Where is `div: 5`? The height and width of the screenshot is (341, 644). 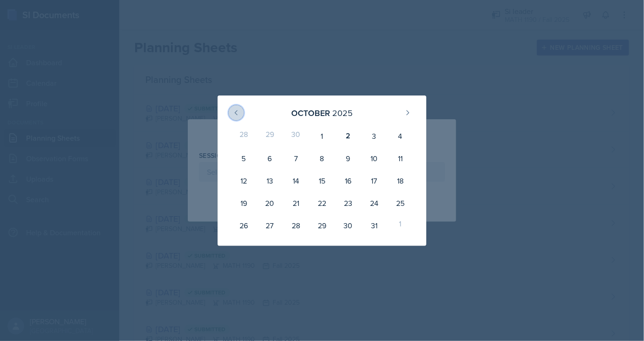 div: 5 is located at coordinates (244, 158).